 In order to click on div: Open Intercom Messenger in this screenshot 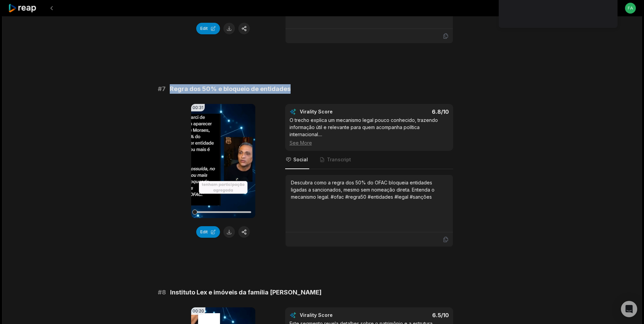, I will do `click(630, 310)`.